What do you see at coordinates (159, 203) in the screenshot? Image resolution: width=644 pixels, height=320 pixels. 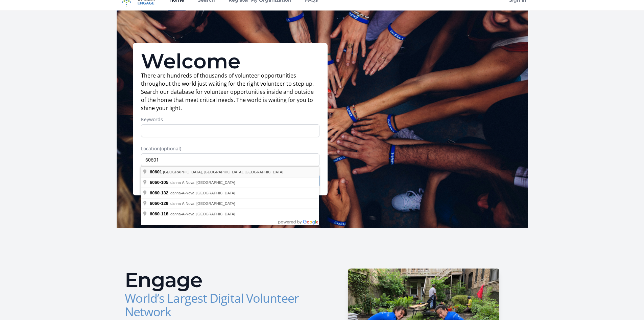 I see `span: 6060-129` at bounding box center [159, 203].